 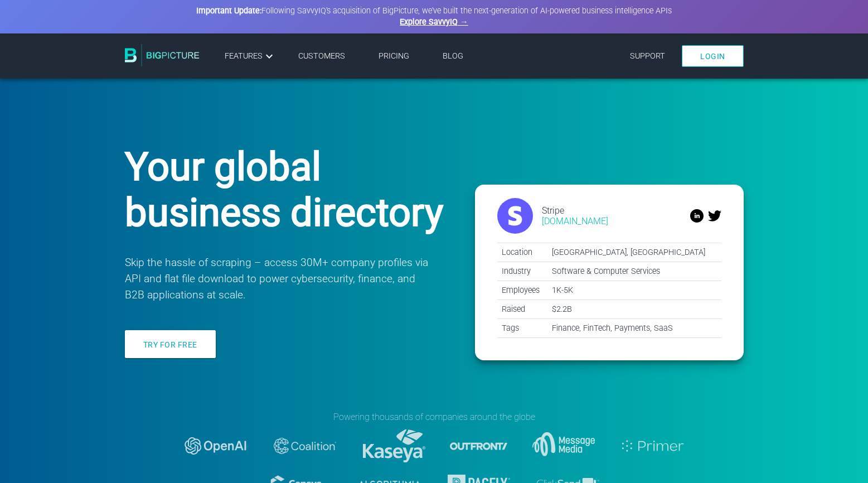 What do you see at coordinates (575, 211) in the screenshot?
I see `div: Stripe` at bounding box center [575, 211].